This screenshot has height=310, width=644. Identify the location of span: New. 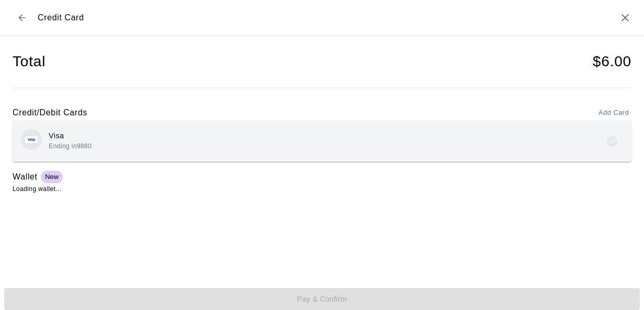
(52, 177).